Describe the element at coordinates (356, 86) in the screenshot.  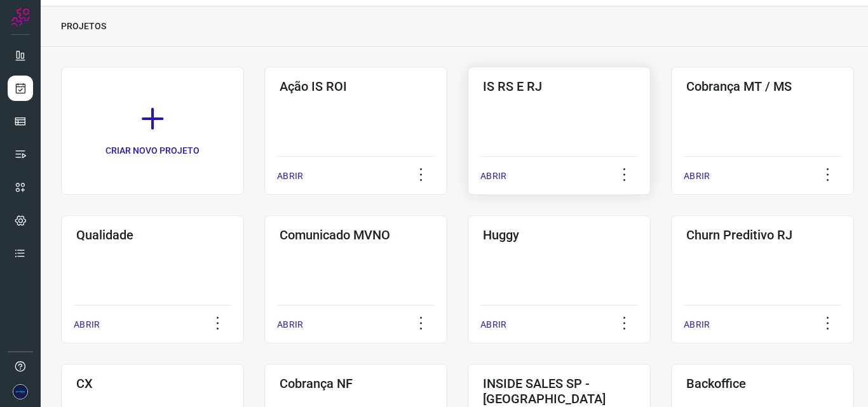
I see `h3: Ação IS ROI` at that location.